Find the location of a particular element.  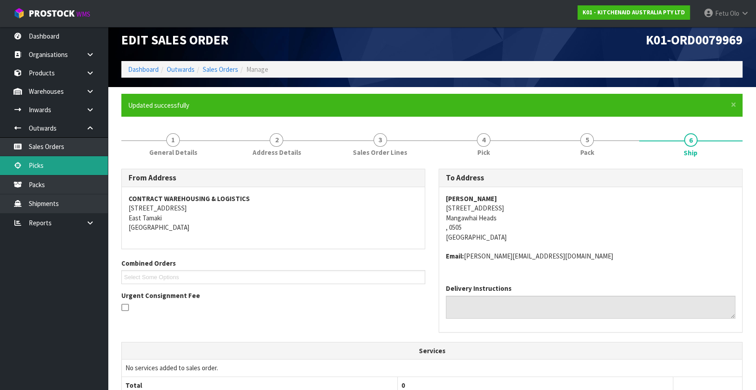

a: Outwards is located at coordinates (181, 69).